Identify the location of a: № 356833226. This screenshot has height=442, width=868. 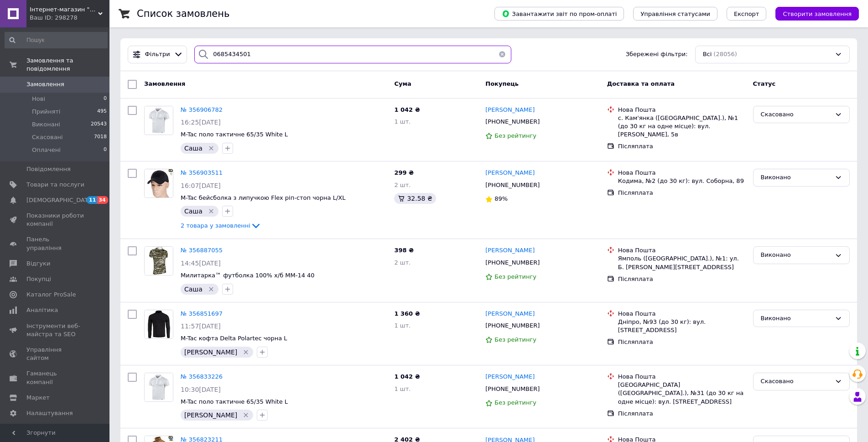
(201, 376).